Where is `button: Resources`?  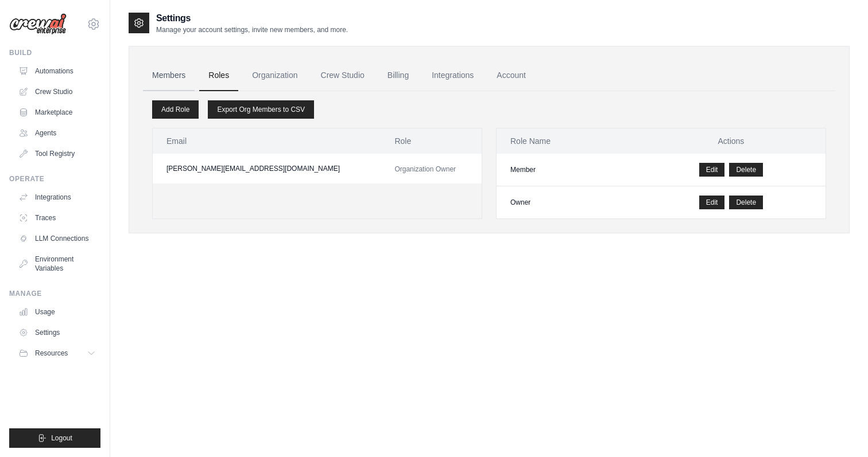
button: Resources is located at coordinates (56, 353).